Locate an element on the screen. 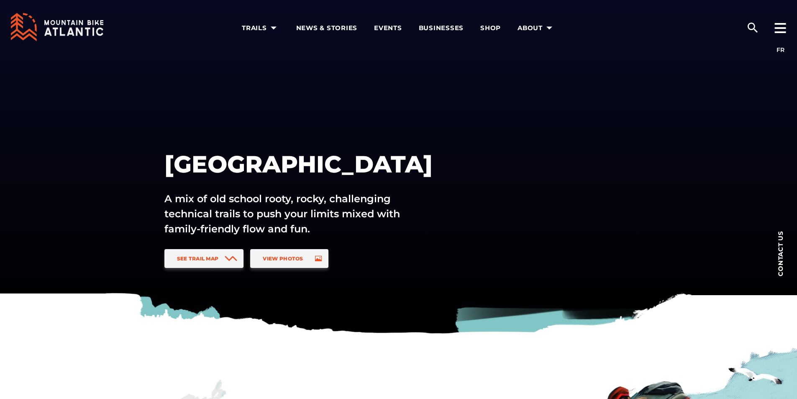 This screenshot has width=797, height=399. a: Contact us is located at coordinates (781, 253).